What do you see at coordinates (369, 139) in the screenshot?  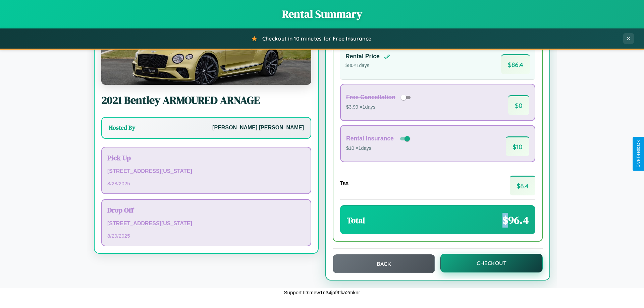 I see `h4: Rental Insurance` at bounding box center [369, 139].